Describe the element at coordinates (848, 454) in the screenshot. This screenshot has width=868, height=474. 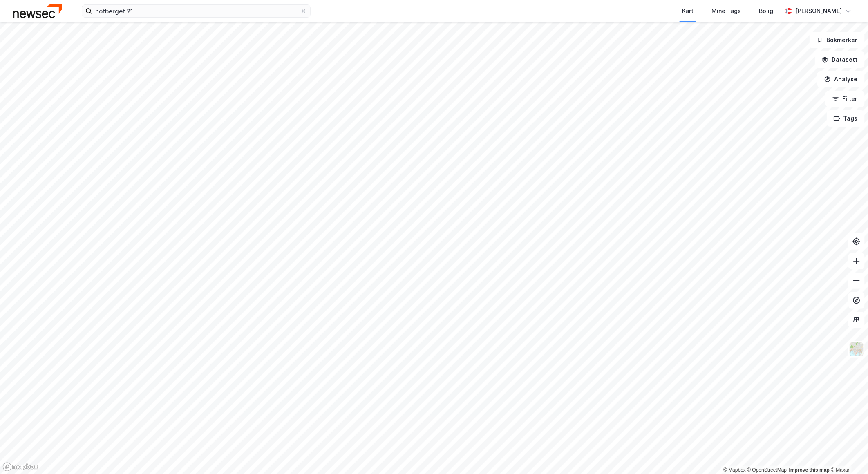
I see `div: Kontrollprogram for chat` at that location.